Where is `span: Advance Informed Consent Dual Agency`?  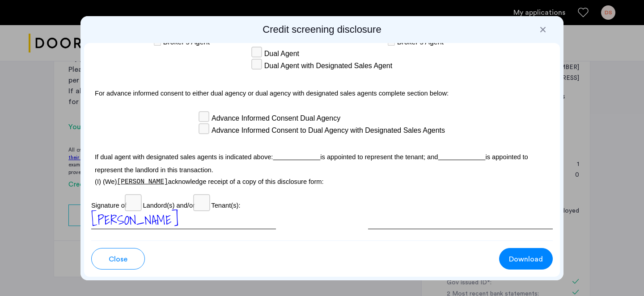
span: Advance Informed Consent Dual Agency is located at coordinates (276, 118).